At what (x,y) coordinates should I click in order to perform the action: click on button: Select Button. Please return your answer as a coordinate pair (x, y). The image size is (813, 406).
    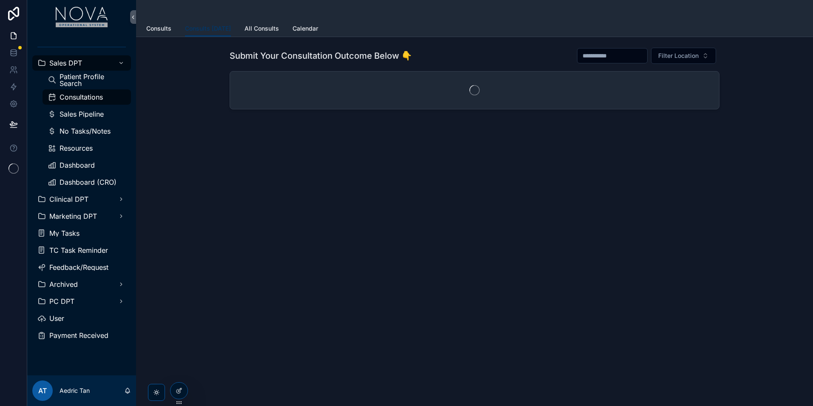
    Looking at the image, I should click on (683, 56).